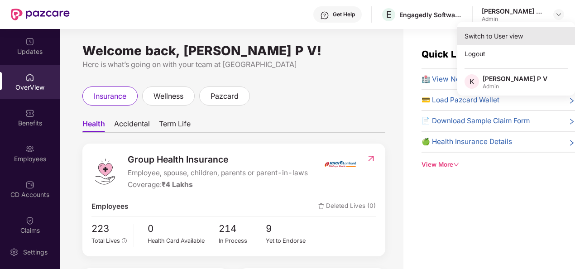 This screenshot has height=269, width=575. Describe the element at coordinates (105, 172) in the screenshot. I see `img: logo` at that location.